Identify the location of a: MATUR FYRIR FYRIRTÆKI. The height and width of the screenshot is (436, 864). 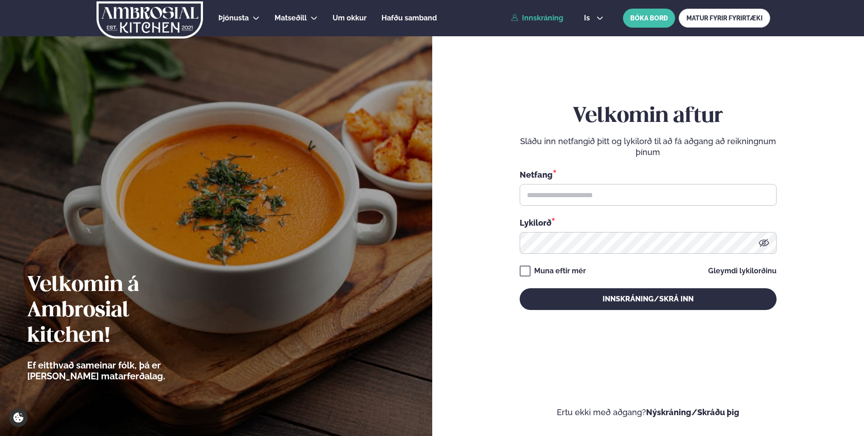
(725, 18).